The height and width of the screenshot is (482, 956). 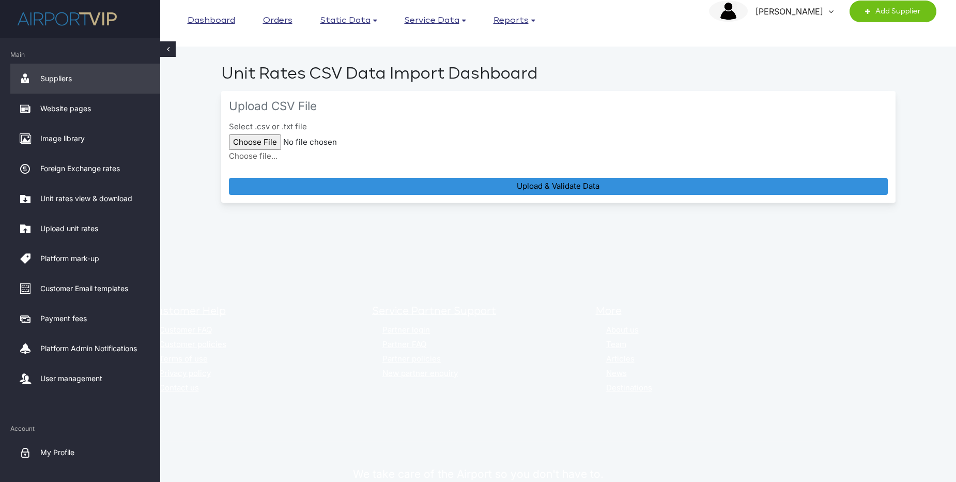 I want to click on label: Choose file..., so click(x=253, y=156).